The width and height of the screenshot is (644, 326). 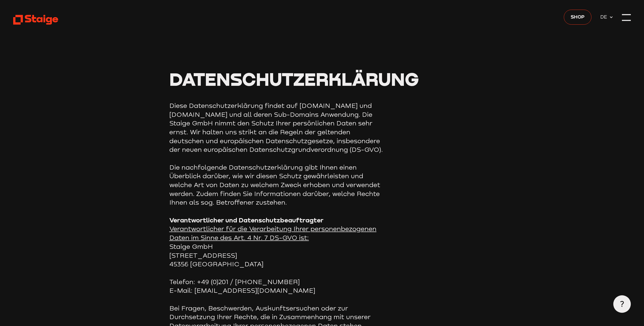 I want to click on span: Verantwortlicher für die Verarbeitung Ihrer personenbezogenen Daten im Sinne des Art. 4 Nr. 7 DS-..., so click(x=273, y=233).